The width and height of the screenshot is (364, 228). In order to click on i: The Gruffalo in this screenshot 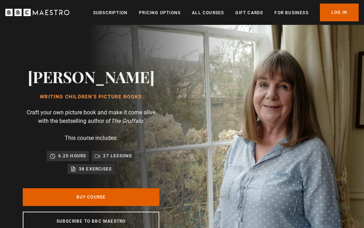, I will do `click(127, 121)`.